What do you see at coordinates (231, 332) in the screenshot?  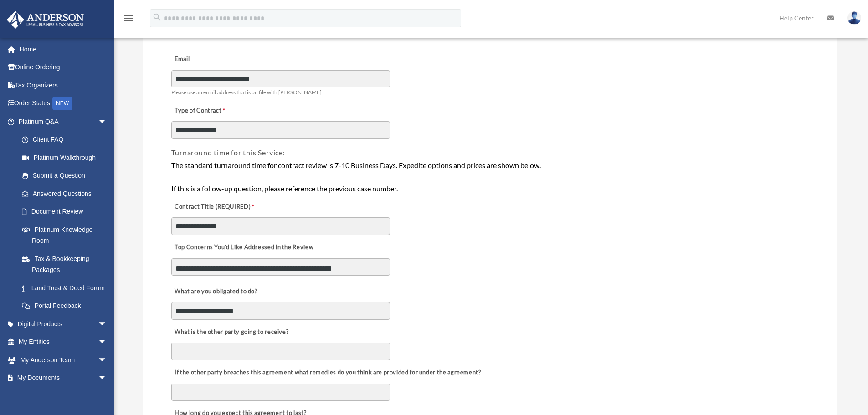 I see `label: What is the other party going to receive?` at bounding box center [231, 332].